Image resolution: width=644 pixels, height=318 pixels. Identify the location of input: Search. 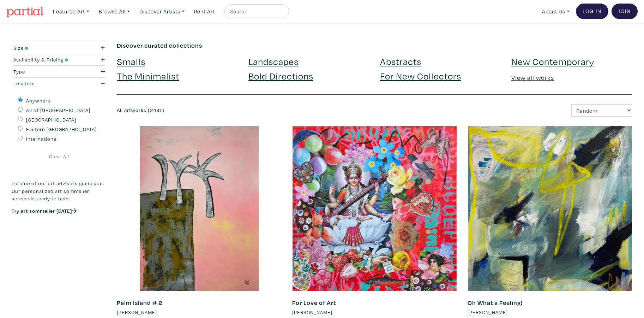
(256, 12).